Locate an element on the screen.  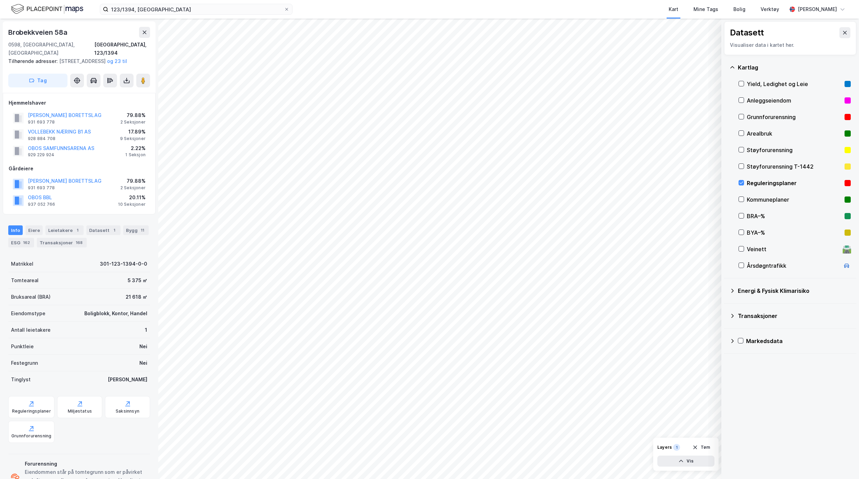
button: Tag is located at coordinates (38, 81).